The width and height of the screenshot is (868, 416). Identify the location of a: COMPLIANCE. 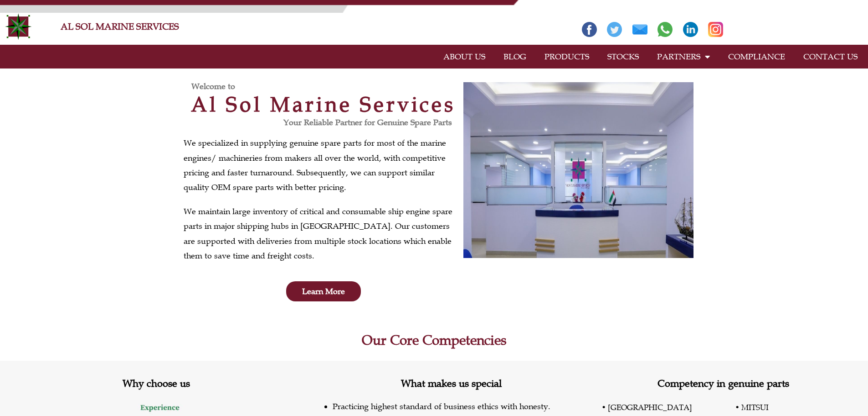
(756, 57).